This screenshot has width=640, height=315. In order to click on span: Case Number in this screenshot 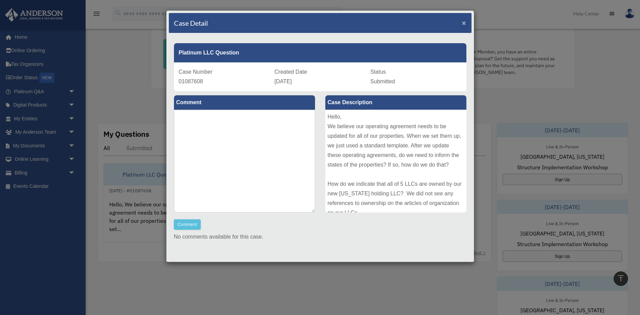, I will do `click(196, 72)`.